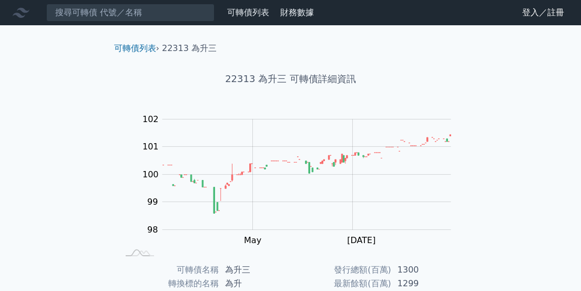 Image resolution: width=581 pixels, height=291 pixels. Describe the element at coordinates (297, 12) in the screenshot. I see `a: 財務數據` at that location.